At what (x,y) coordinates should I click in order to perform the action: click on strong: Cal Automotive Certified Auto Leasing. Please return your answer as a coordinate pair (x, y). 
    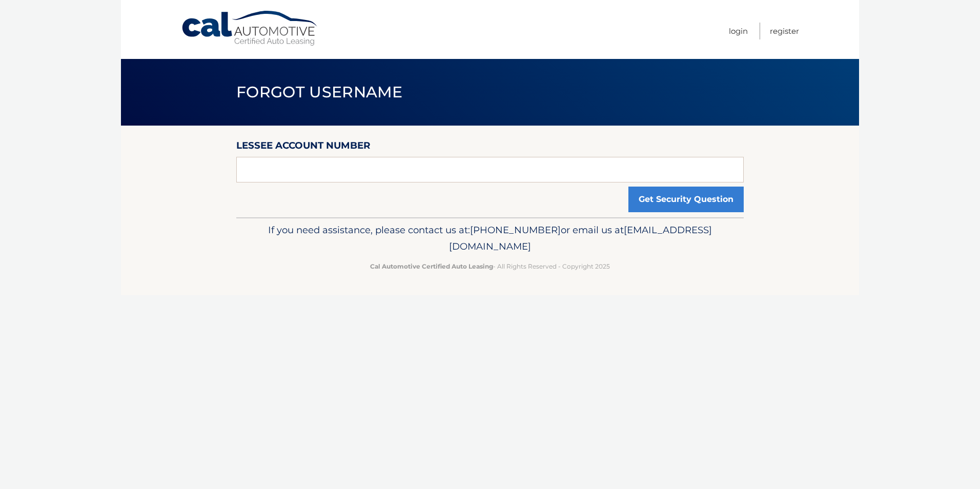
    Looking at the image, I should click on (432, 266).